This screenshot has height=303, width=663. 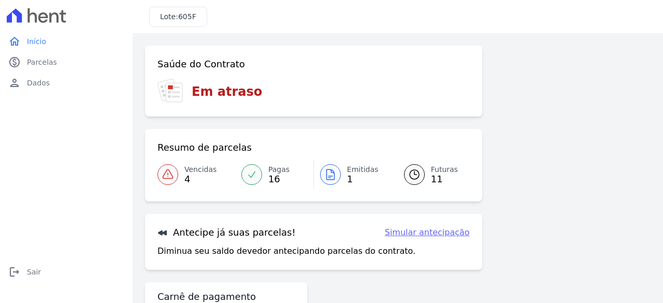 I want to click on span: Sair, so click(x=34, y=272).